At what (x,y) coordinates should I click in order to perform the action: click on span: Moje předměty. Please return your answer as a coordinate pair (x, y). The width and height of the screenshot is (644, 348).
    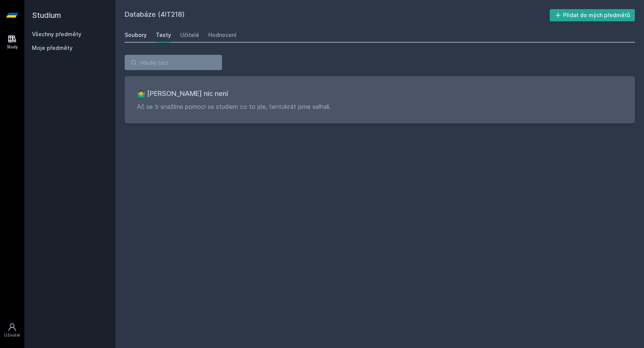
    Looking at the image, I should click on (52, 48).